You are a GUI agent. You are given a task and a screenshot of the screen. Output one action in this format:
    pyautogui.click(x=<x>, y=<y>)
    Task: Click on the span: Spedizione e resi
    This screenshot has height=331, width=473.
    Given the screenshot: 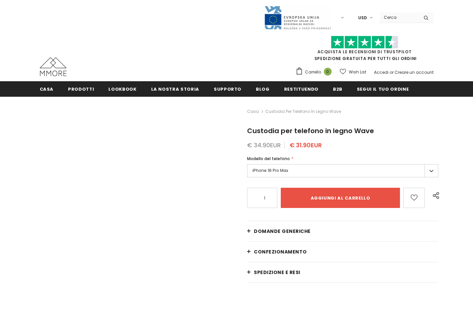 What is the action you would take?
    pyautogui.click(x=277, y=272)
    